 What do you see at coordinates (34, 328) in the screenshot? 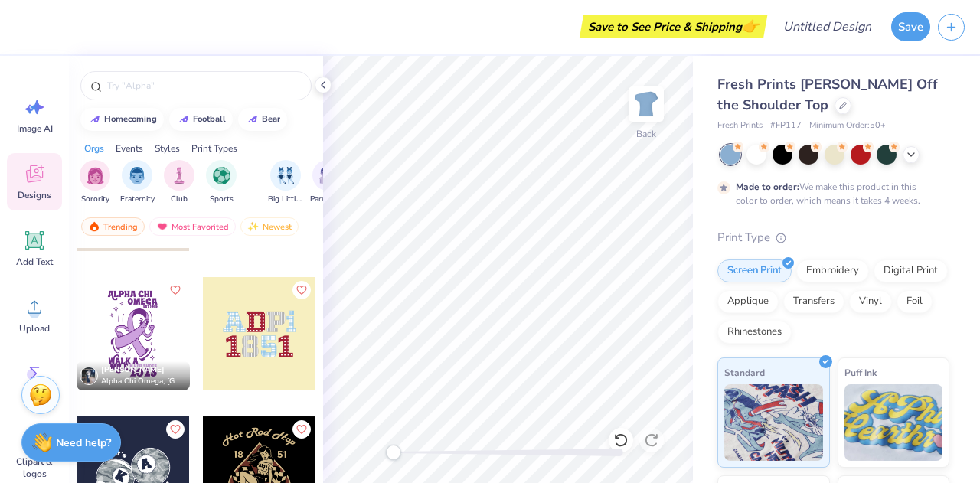
I see `span: Upload` at bounding box center [34, 328].